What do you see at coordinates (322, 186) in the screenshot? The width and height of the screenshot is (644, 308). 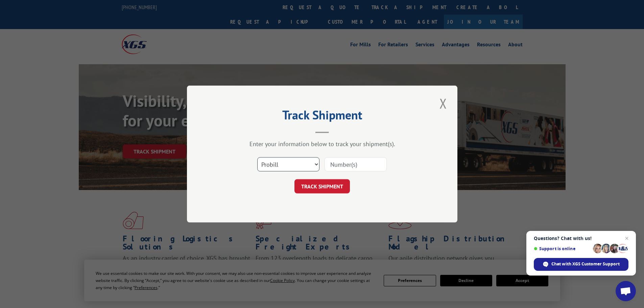 I see `button: TRACK SHIPMENT` at bounding box center [322, 186].